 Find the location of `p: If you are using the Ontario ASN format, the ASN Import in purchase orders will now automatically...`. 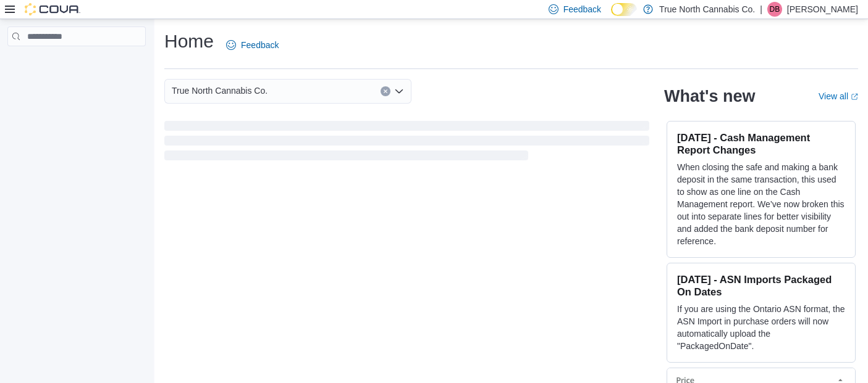

p: If you are using the Ontario ASN format, the ASN Import in purchase orders will now automatically... is located at coordinates (761, 328).